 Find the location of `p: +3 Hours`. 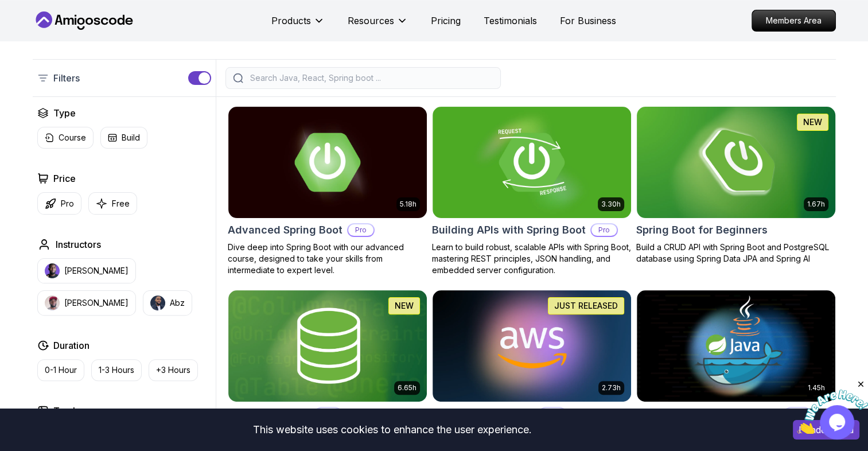

p: +3 Hours is located at coordinates (173, 370).